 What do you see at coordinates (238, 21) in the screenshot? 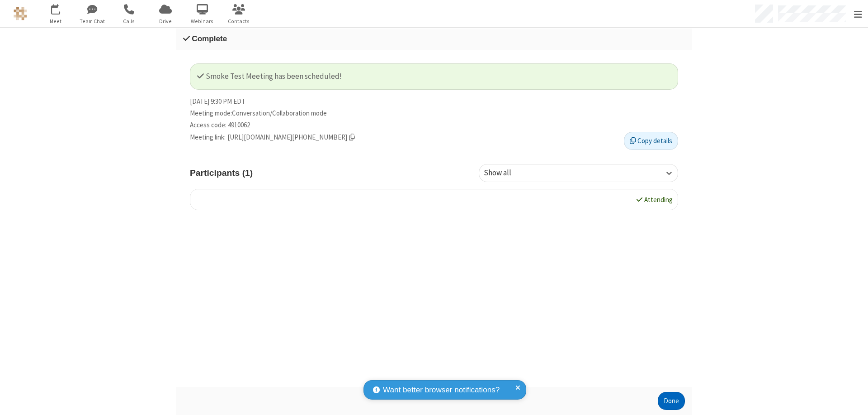
I see `span: Contacts` at bounding box center [238, 21].